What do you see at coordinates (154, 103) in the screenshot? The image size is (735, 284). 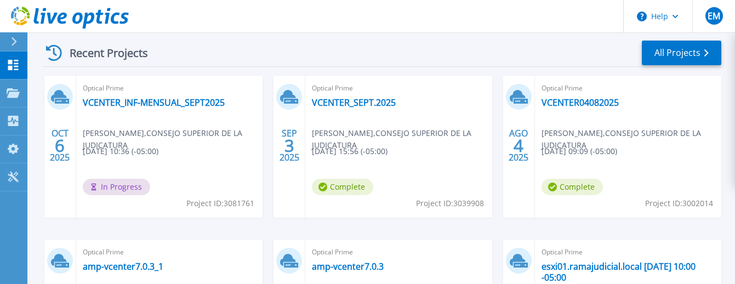 I see `a: VCENTER_INF-MENSUAL_SEPT2025` at bounding box center [154, 103].